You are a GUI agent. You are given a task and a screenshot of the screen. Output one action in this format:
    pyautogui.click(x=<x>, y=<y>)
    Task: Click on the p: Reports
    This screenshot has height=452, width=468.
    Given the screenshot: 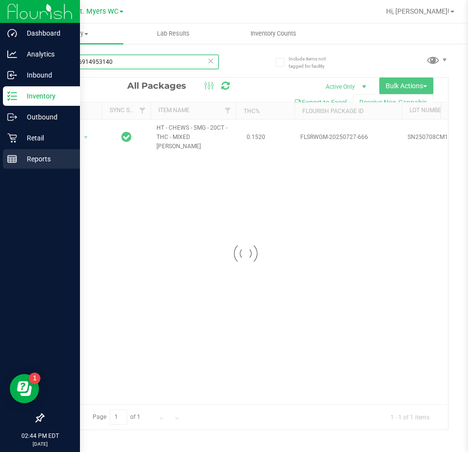 What is the action you would take?
    pyautogui.click(x=46, y=159)
    